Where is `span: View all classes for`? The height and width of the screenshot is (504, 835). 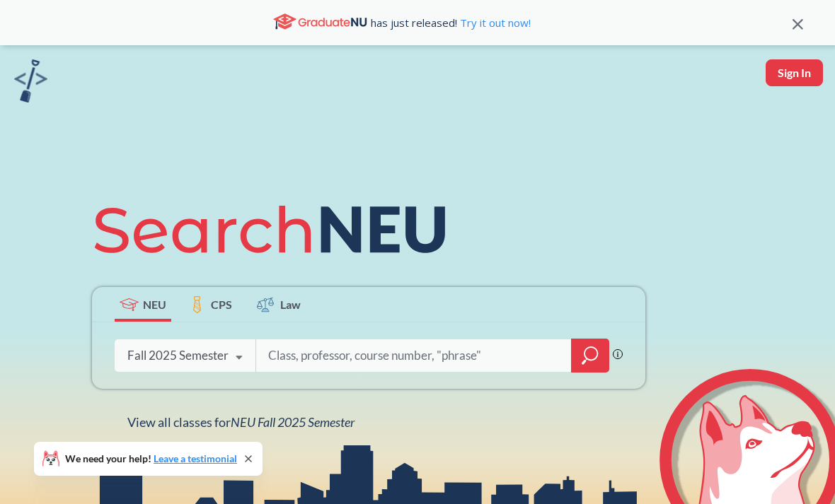 span: View all classes for is located at coordinates (240, 422).